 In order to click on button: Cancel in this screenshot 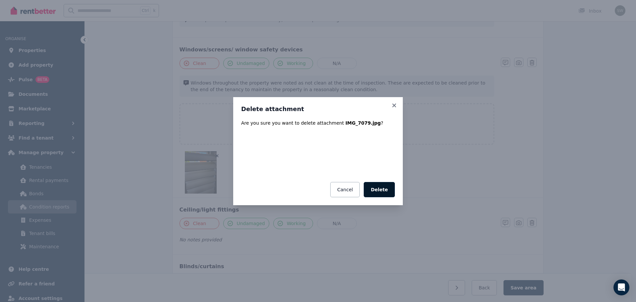, I will do `click(345, 190)`.